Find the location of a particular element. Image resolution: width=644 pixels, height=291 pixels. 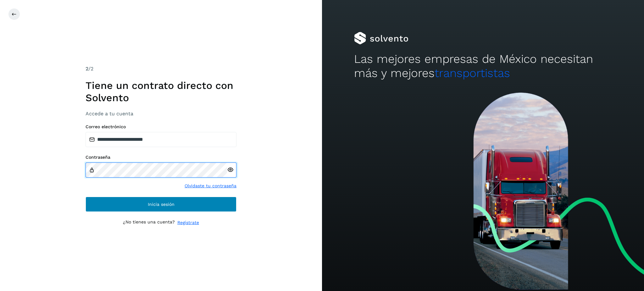

h1: Tiene un contrato directo con Solvento is located at coordinates (161, 91).